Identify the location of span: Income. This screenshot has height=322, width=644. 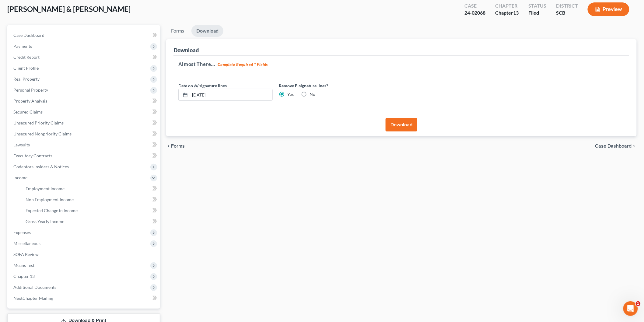
(21, 177).